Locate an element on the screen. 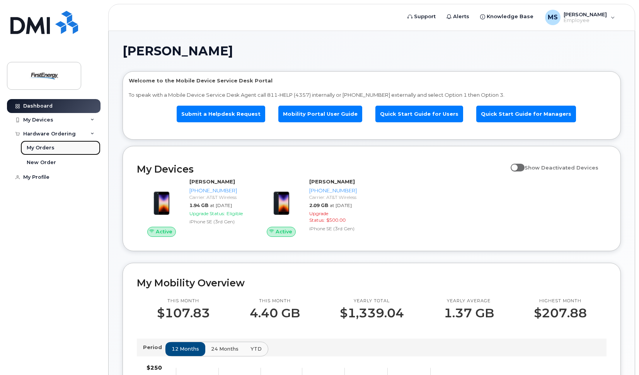  p: Welcome to the Mobile Device Service Desk Portal is located at coordinates (371, 80).